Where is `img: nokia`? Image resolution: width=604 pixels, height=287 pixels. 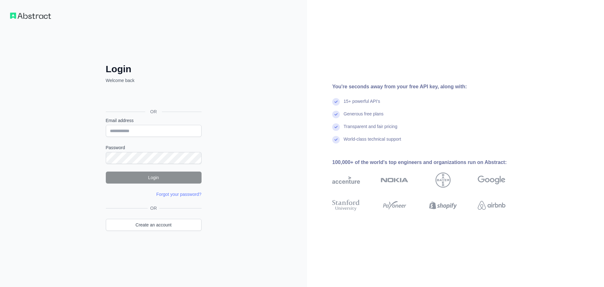 img: nokia is located at coordinates (395, 180).